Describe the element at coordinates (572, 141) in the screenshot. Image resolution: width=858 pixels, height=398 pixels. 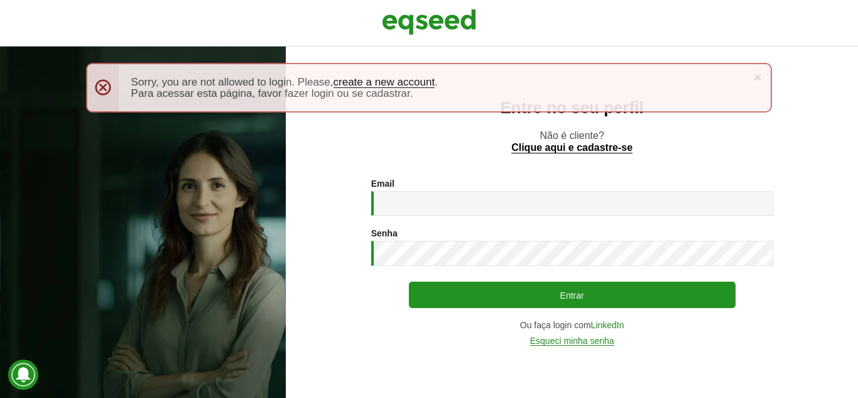
I see `p: Não é cliente?` at that location.